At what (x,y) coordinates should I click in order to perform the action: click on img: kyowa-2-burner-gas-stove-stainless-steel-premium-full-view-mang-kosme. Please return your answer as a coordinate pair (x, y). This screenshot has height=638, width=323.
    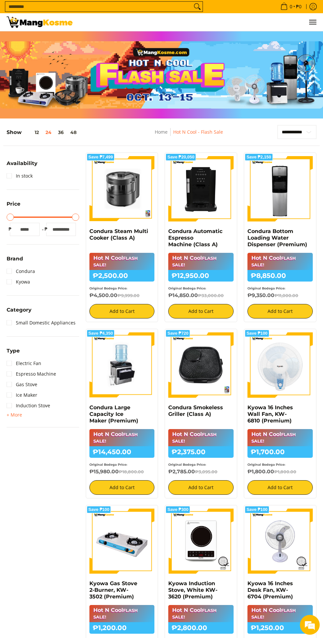
    Looking at the image, I should click on (122, 542).